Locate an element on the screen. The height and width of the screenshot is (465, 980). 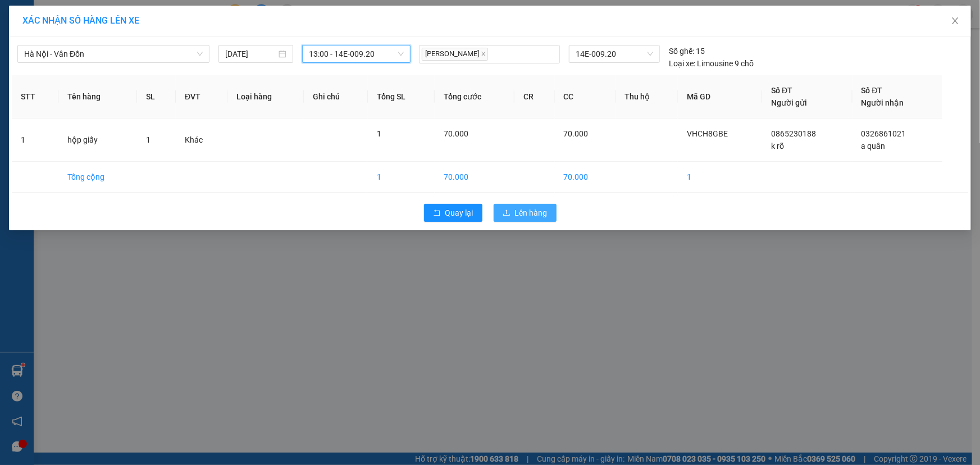
th: STT is located at coordinates (34, 97).